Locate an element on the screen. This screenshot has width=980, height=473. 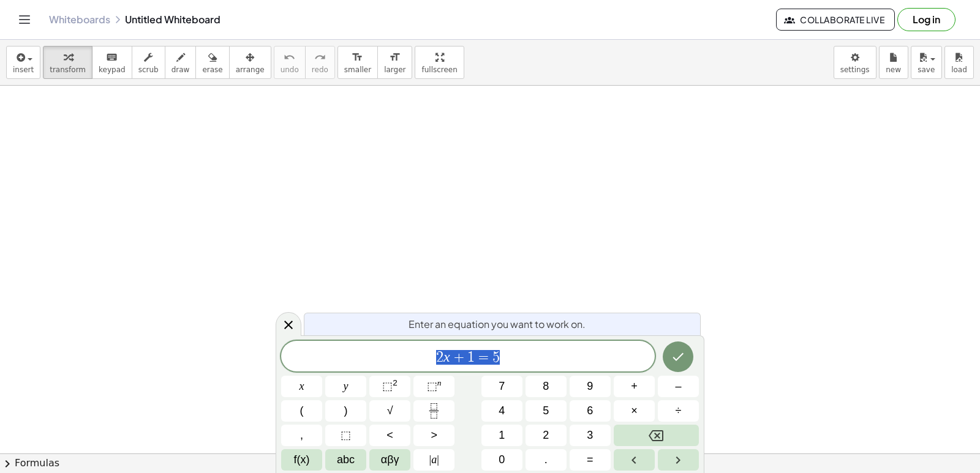
button: Less than is located at coordinates (390, 435).